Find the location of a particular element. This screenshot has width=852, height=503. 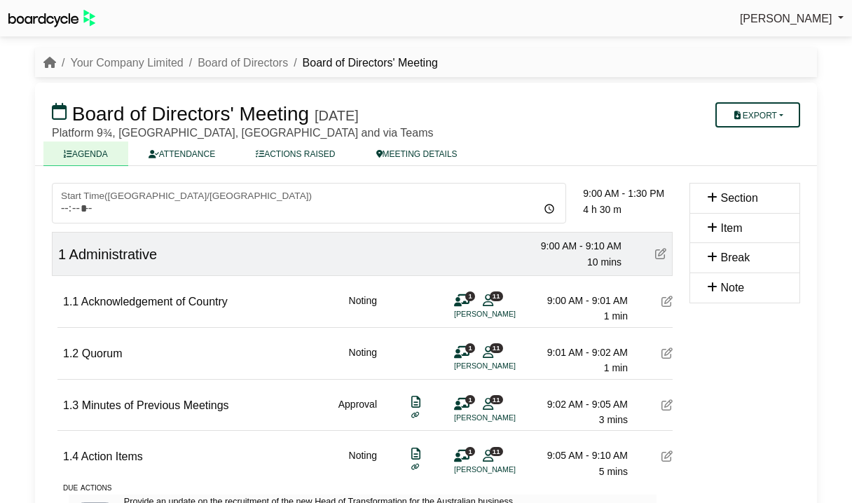

img: BoardcycleBlackGreen-aaafeed430059cb809a45853b8cf6d952af9d84e6e89e1f1685b34bfd5cb7d64.svg is located at coordinates (52, 18).